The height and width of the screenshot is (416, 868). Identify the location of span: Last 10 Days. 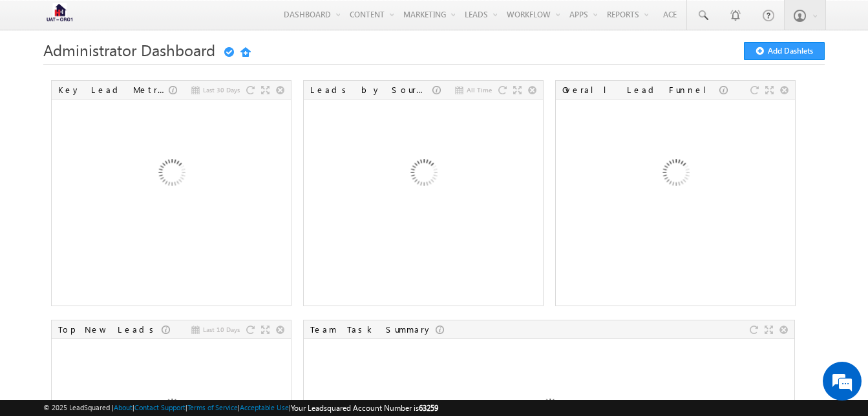
(221, 329).